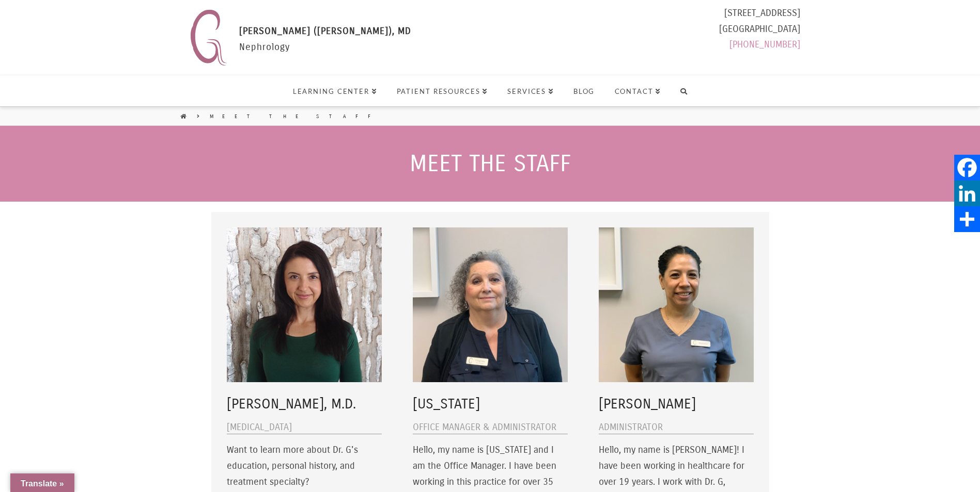  Describe the element at coordinates (967, 168) in the screenshot. I see `a: Facebook` at that location.